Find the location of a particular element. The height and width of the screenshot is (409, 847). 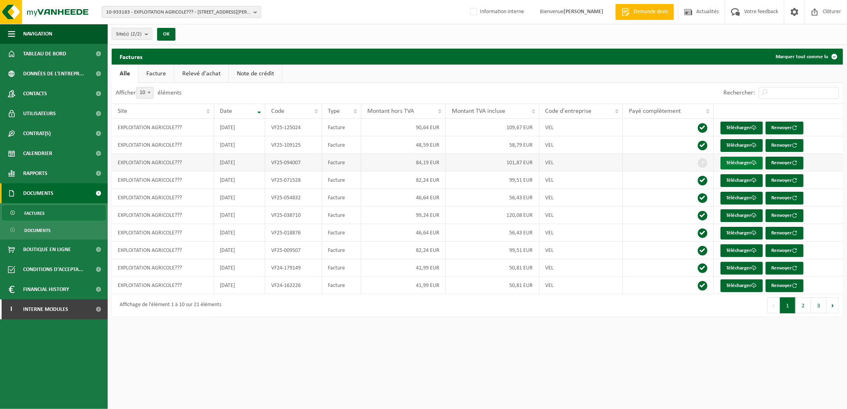

label: Afficher éléments is located at coordinates (148, 93).